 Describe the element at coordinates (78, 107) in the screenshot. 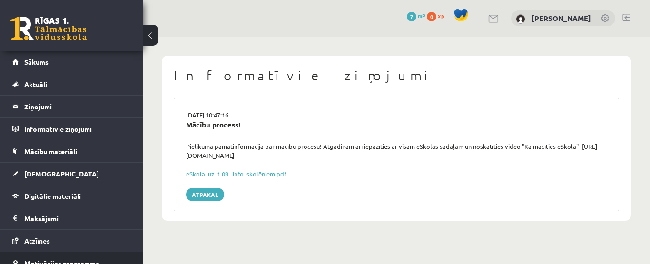

I see `legend: Ziņojumi` at that location.